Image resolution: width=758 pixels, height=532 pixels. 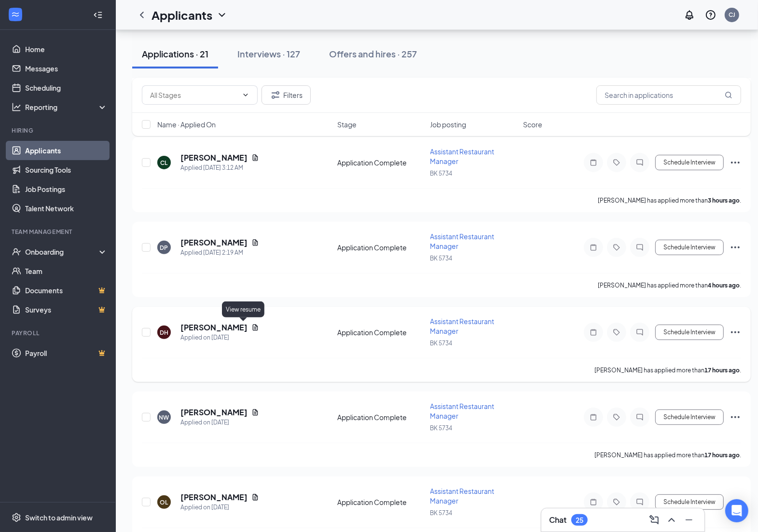 I want to click on svg: Filter, so click(x=276, y=95).